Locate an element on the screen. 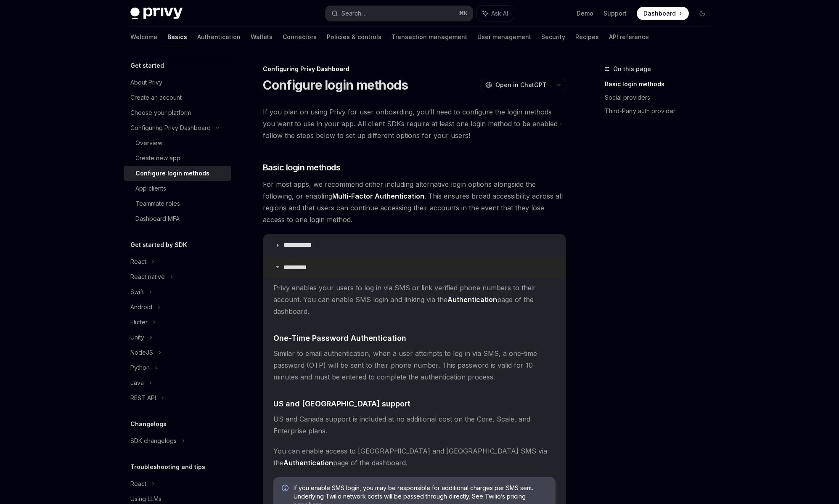  span: Ask AI is located at coordinates (500, 13).